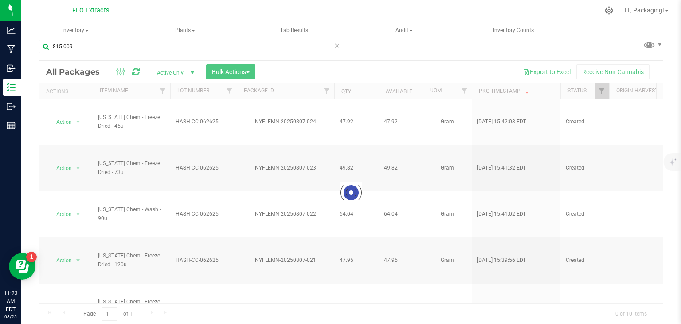  I want to click on span: Inventory Counts, so click(513, 30).